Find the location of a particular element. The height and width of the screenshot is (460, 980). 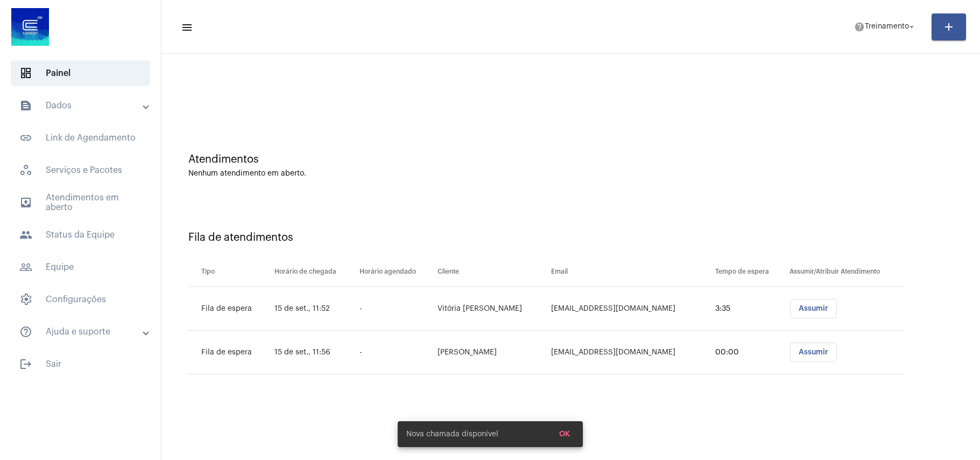

button: OK is located at coordinates (564, 434).